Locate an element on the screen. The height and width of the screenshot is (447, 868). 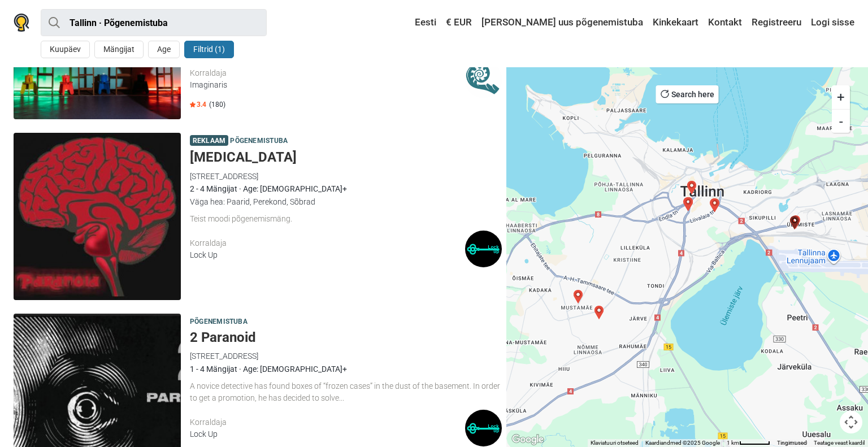
div: Imaginaris is located at coordinates (327, 85).